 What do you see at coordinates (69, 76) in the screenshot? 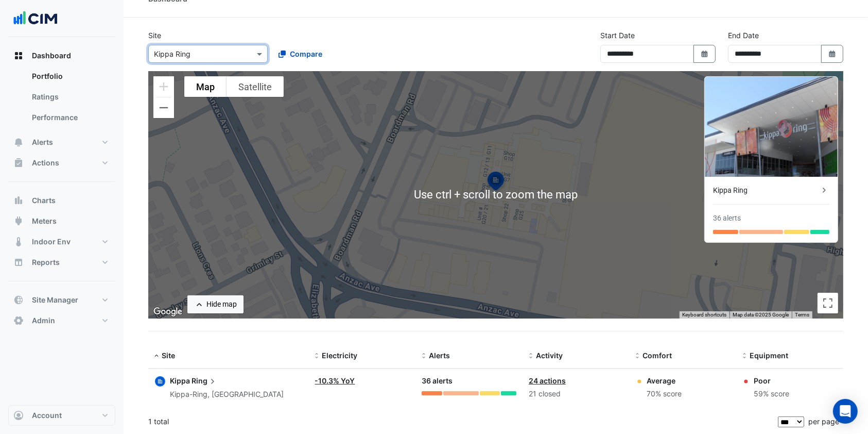
I see `a: Portfolio` at bounding box center [69, 76].